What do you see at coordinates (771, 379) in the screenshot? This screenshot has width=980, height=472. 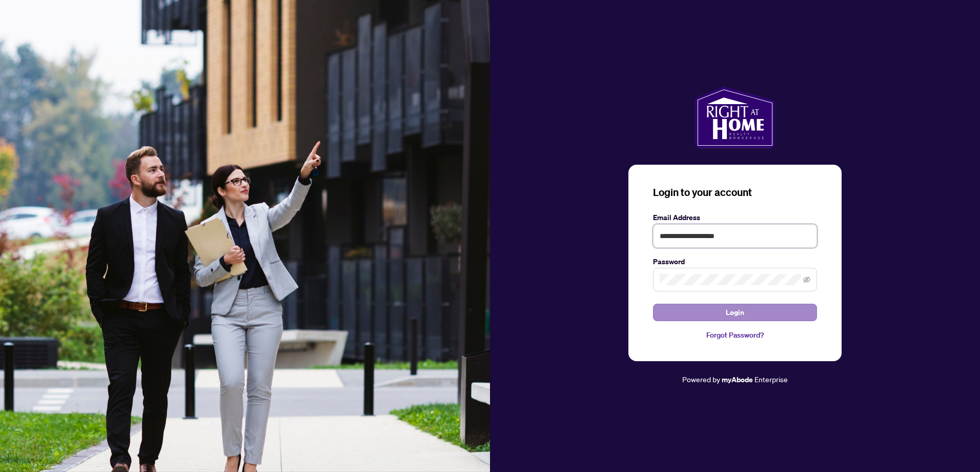 I see `span: Enterprise` at bounding box center [771, 379].